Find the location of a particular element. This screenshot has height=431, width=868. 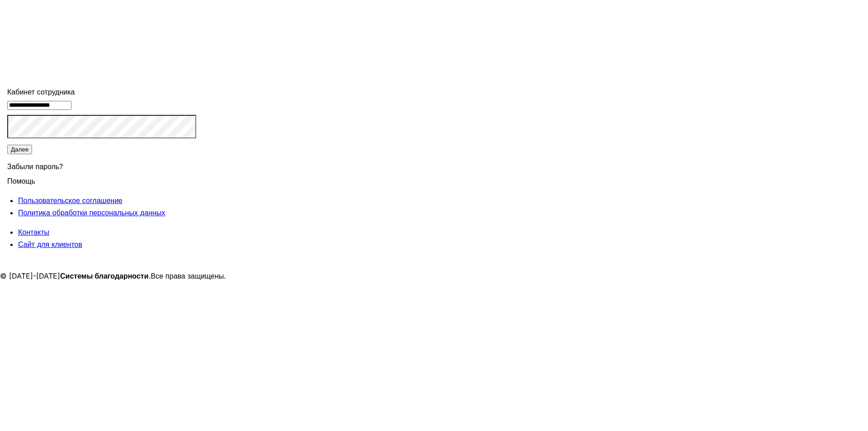

span: Контакты is located at coordinates (34, 232).